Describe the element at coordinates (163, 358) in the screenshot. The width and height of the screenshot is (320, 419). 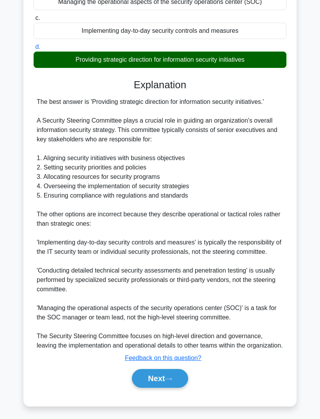
I see `a: Feedback on this question?` at that location.